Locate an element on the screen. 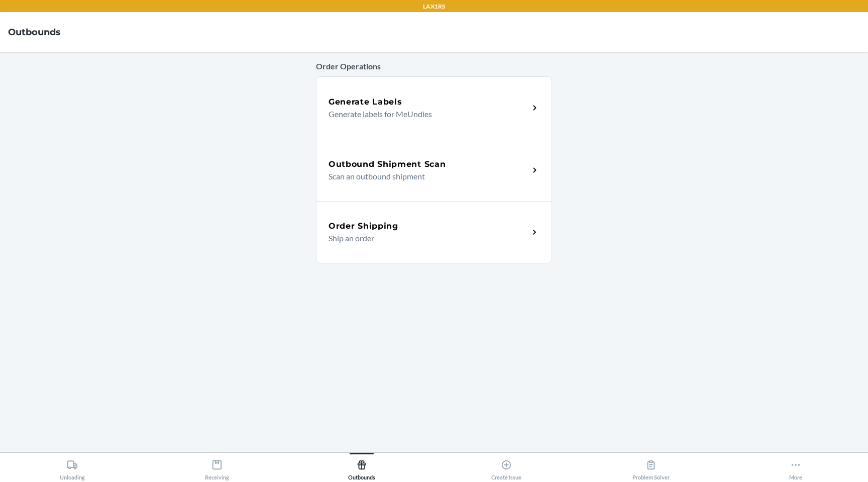 This screenshot has width=868, height=482. div: Outbounds is located at coordinates (361, 468).